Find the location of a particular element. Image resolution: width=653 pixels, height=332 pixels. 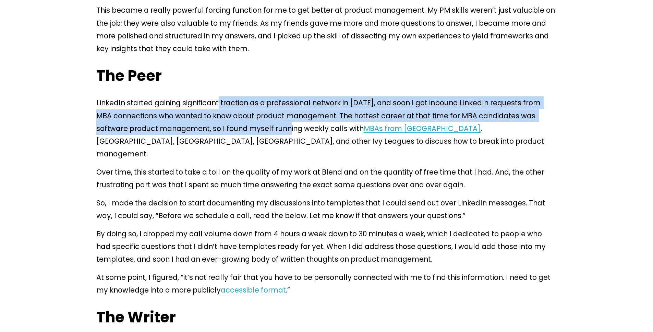

p: By doing so, I dropped my call volume down from 4 hours a week down to 30 minutes a week, which I... is located at coordinates (326, 246).